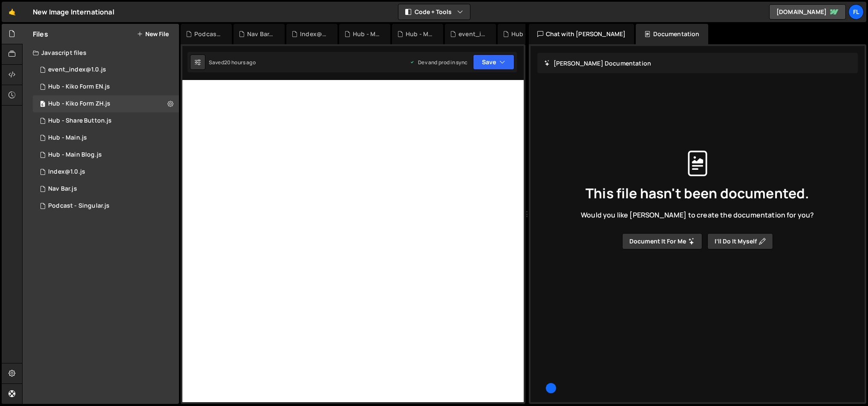 The width and height of the screenshot is (868, 406). Describe the element at coordinates (741, 242) in the screenshot. I see `button: I’ll do it myself` at that location.